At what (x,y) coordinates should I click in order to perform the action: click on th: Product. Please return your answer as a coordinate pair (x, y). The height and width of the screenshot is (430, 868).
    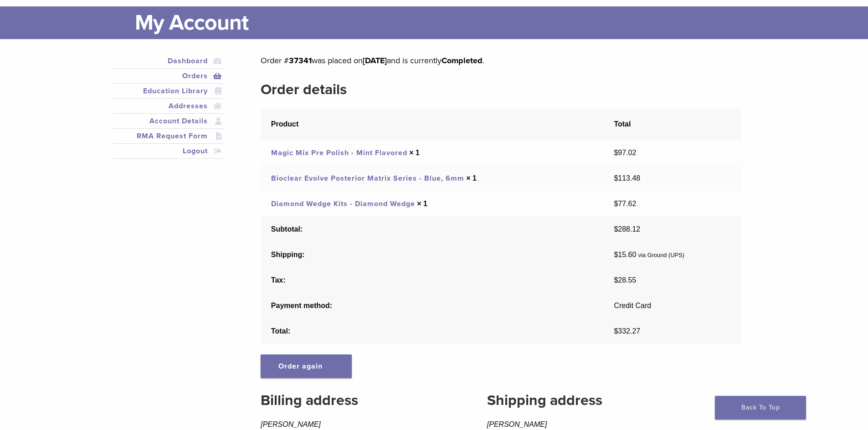
    Looking at the image, I should click on (432, 124).